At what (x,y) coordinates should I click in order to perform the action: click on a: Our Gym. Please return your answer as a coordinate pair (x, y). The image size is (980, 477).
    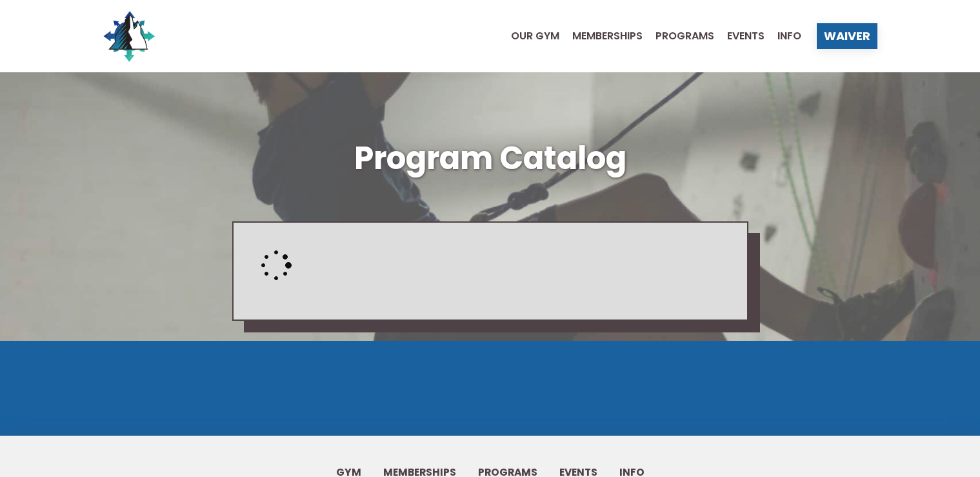
    Looking at the image, I should click on (528, 36).